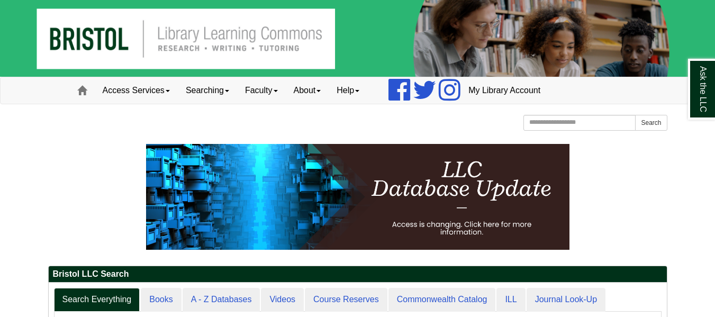  Describe the element at coordinates (504, 90) in the screenshot. I see `a: My Library Account` at that location.